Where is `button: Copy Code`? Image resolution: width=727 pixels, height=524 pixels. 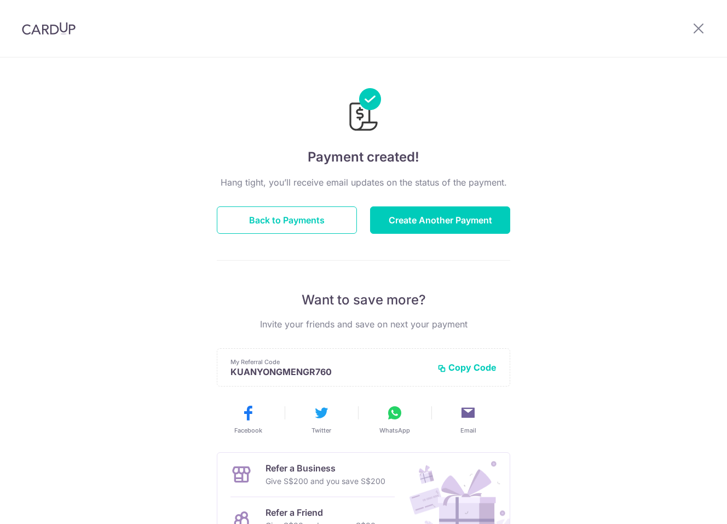
button: Copy Code is located at coordinates (467, 368).